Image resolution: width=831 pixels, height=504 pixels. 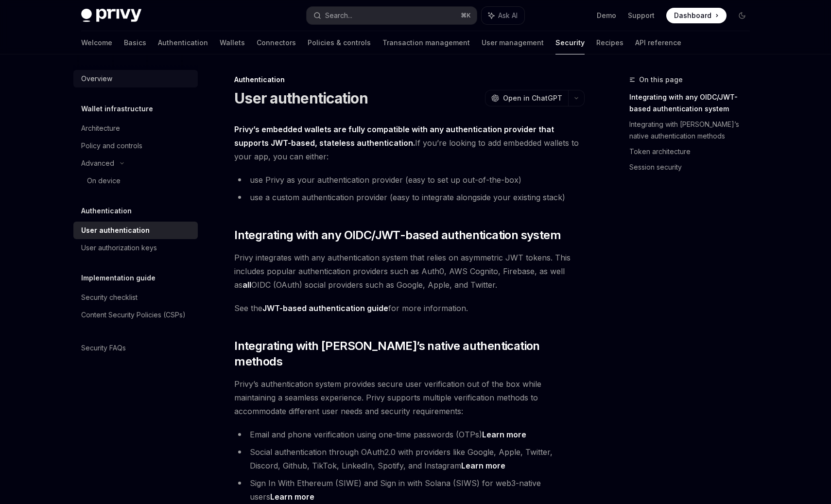 What do you see at coordinates (692, 16) in the screenshot?
I see `span: Dashboard` at bounding box center [692, 16].